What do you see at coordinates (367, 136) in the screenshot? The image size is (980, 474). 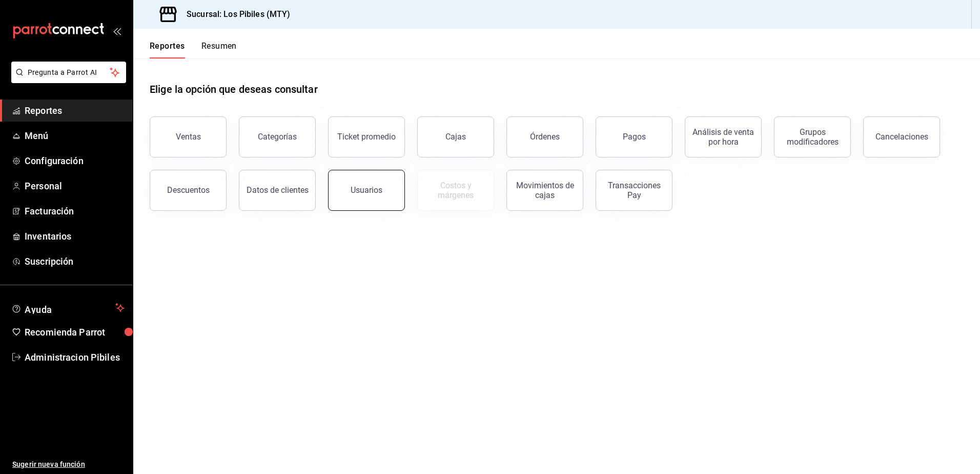 I see `div: Ticket promedio` at bounding box center [367, 136].